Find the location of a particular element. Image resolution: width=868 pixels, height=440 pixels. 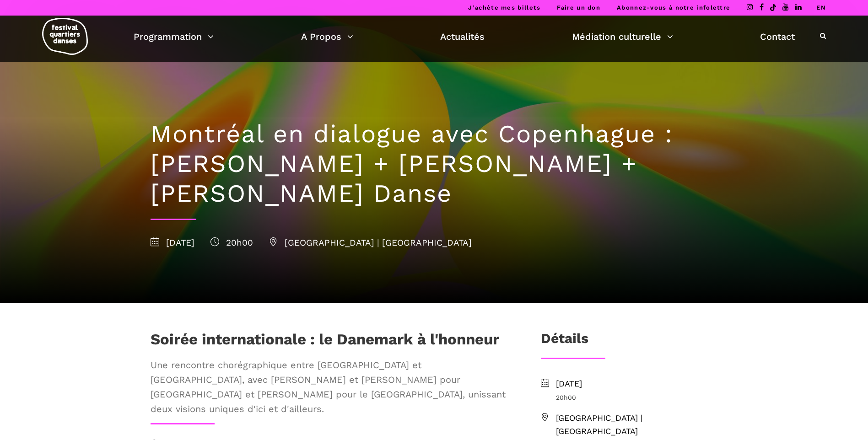

a: Faire un don is located at coordinates (578, 8).